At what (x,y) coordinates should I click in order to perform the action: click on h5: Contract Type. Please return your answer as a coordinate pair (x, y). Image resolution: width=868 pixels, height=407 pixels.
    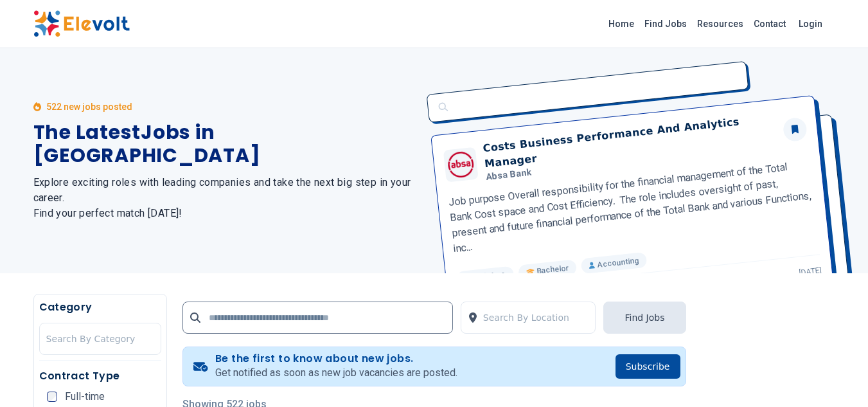
    Looking at the image, I should click on (100, 376).